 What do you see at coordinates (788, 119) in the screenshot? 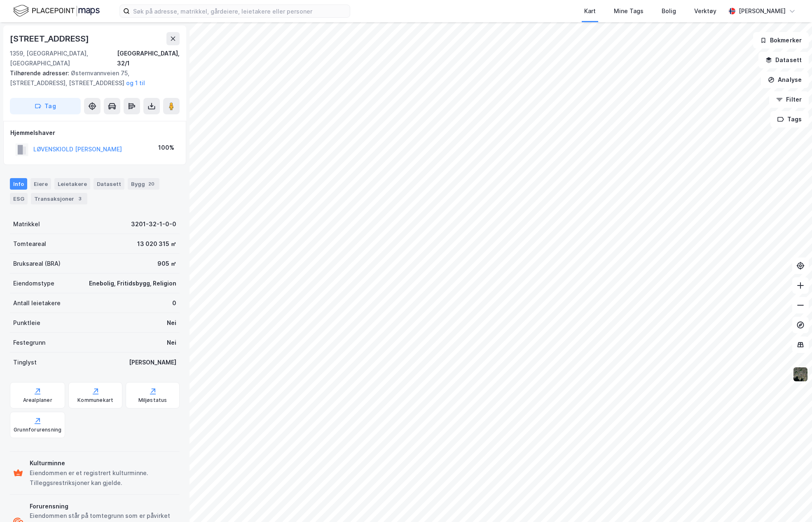
I see `button: Tags` at bounding box center [788, 119].